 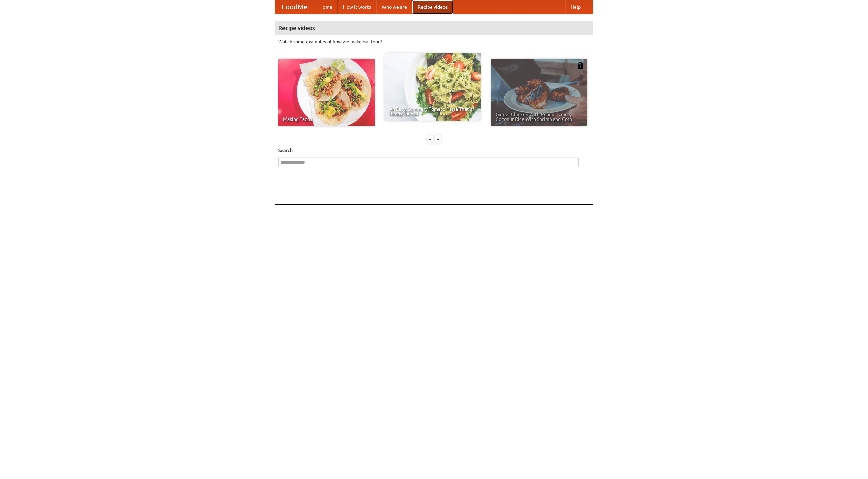 What do you see at coordinates (433, 111) in the screenshot?
I see `span: An Easy, Summery Tomato Pasta That's Ready for Fall` at bounding box center [433, 111].